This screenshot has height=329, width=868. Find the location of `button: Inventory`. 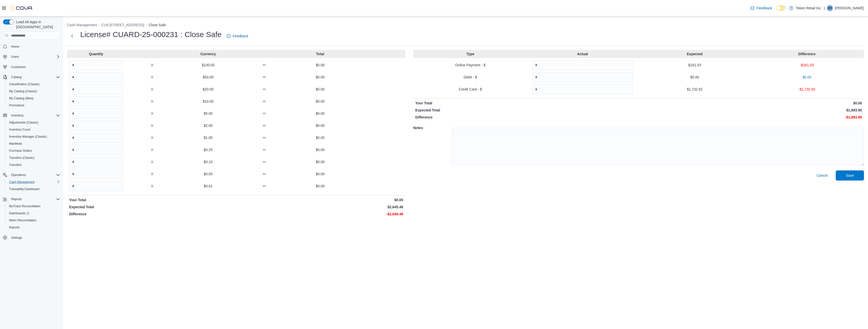

button: Inventory is located at coordinates (17, 116).